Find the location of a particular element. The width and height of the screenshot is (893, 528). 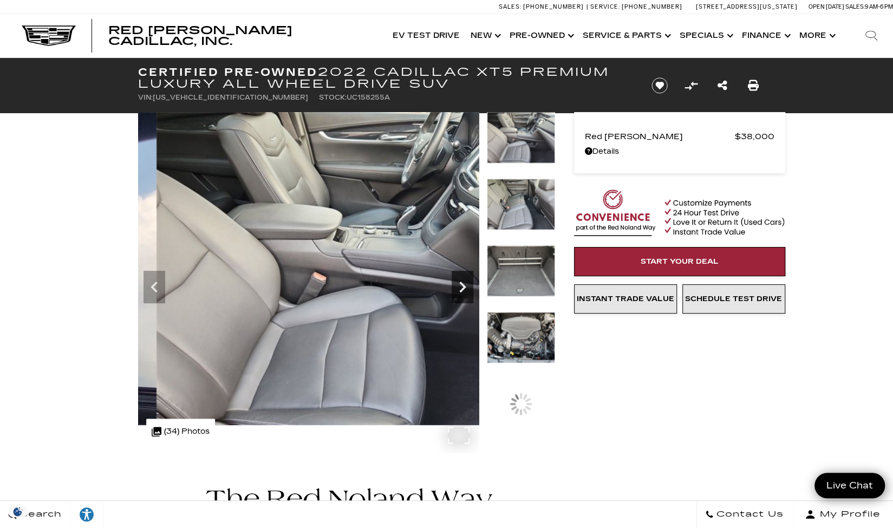

span: Live Chat is located at coordinates (850, 485).